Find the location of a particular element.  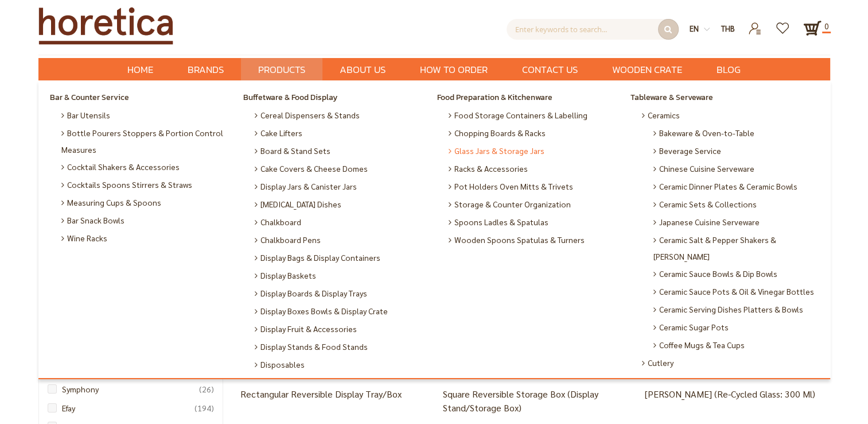

a: Cereal Dispensers & Stands is located at coordinates (343, 115).